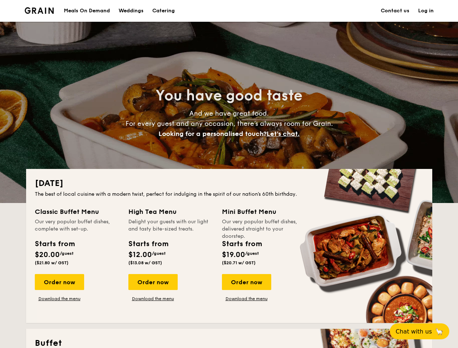  I want to click on div: Our very popular buffet dishes, delivered straight to your doorstep., so click(264, 226).